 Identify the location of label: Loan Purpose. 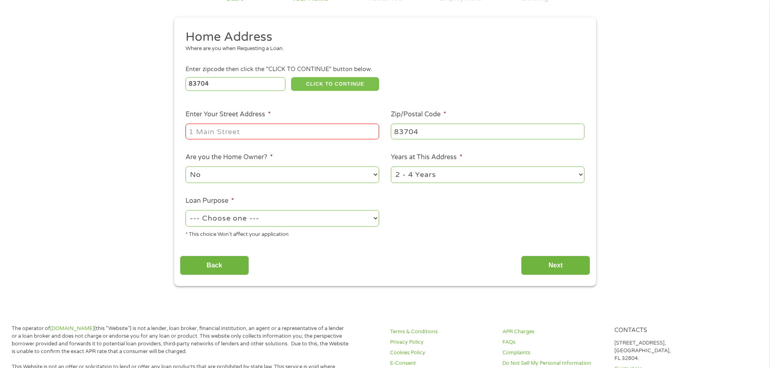
(210, 201).